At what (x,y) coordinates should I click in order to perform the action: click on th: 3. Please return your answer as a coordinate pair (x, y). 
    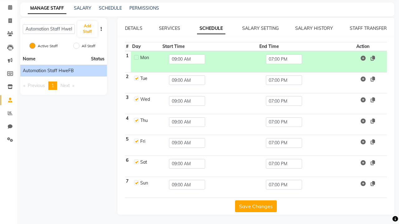
    Looking at the image, I should click on (128, 103).